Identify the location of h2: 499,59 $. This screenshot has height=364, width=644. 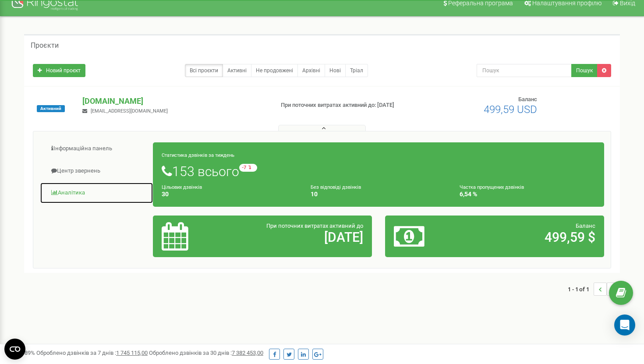
(530, 237).